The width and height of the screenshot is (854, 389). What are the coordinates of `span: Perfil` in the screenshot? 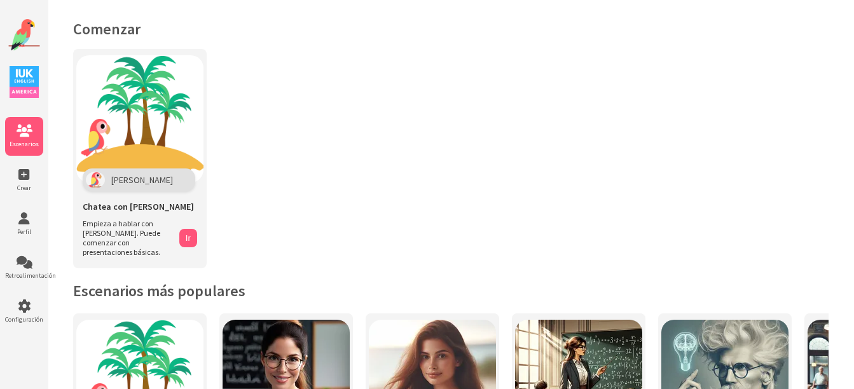 It's located at (24, 231).